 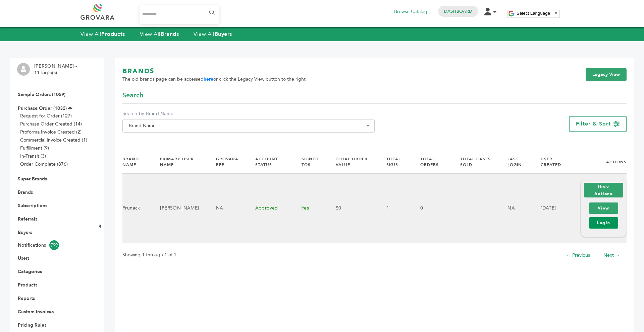 I want to click on th: Total SKUs, so click(x=395, y=162).